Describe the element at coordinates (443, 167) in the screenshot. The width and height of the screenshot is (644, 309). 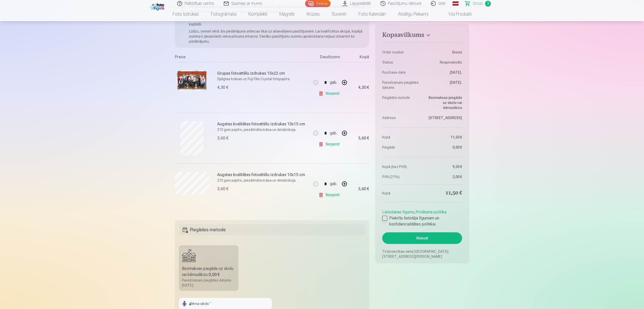
I see `dd: 9,50 €` at that location.